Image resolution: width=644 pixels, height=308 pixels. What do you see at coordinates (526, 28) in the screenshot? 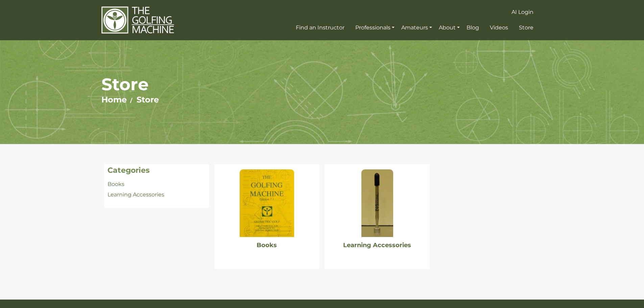
I see `span: Store` at bounding box center [526, 28].